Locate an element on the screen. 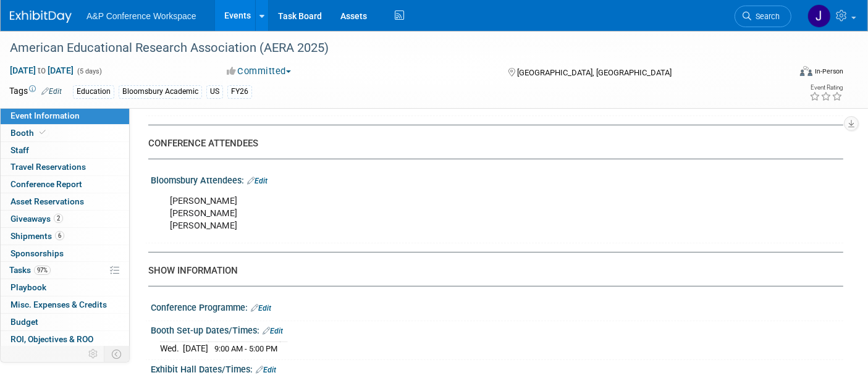 This screenshot has height=378, width=868. span: 97% is located at coordinates (42, 270).